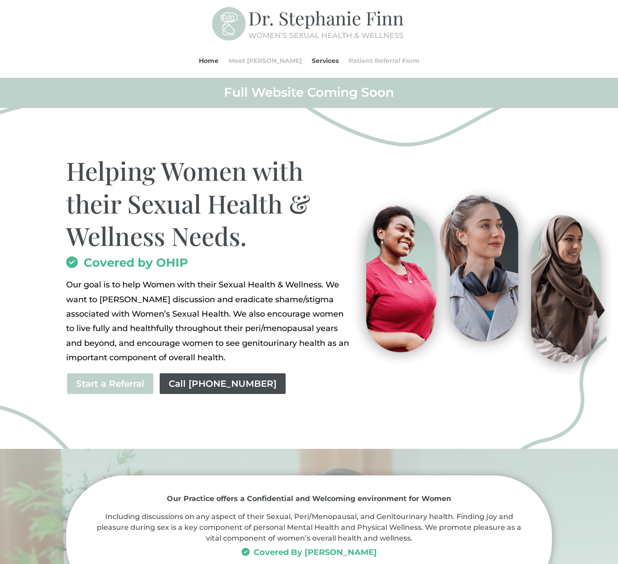  I want to click on h2: Covered by OHIP, so click(209, 265).